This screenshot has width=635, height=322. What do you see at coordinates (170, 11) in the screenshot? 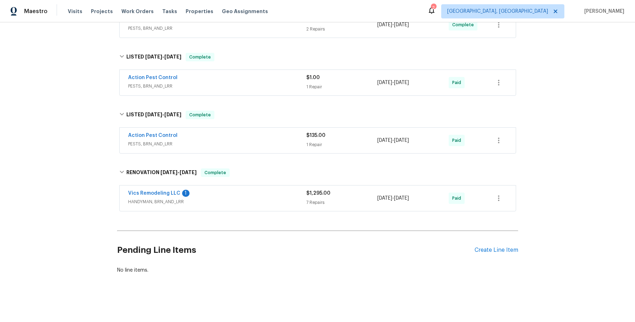
I see `span: Tasks` at bounding box center [170, 11].